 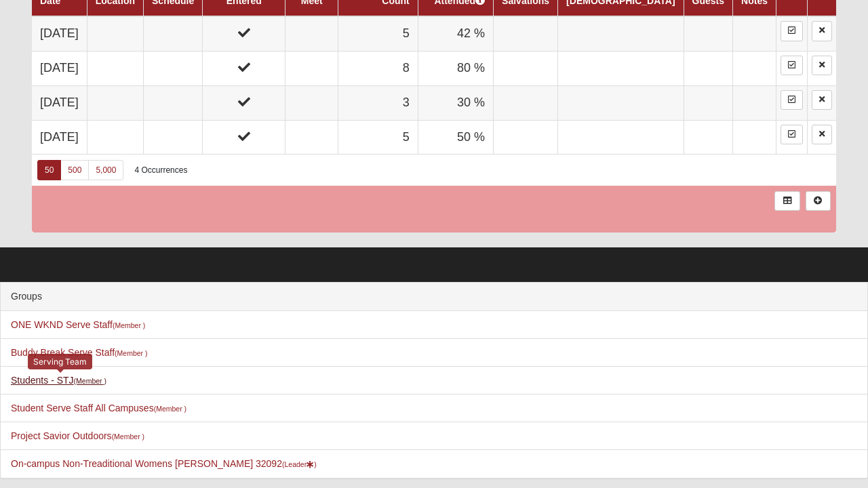 What do you see at coordinates (818, 200) in the screenshot?
I see `a: Alt+N` at bounding box center [818, 200].